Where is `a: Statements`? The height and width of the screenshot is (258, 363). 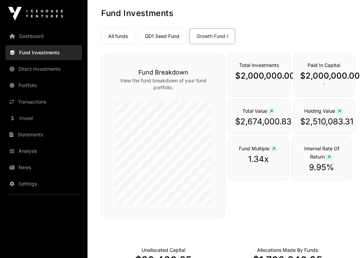
a: Statements is located at coordinates (44, 135).